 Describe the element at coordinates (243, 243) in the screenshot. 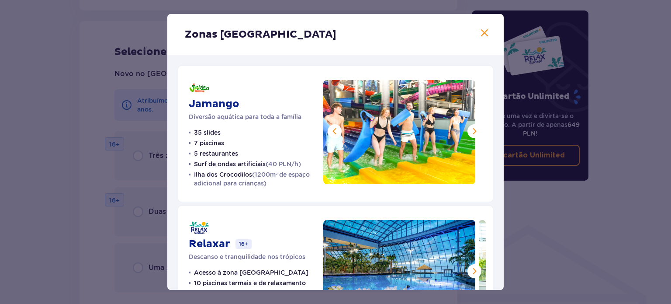

I see `font: 16+` at that location.